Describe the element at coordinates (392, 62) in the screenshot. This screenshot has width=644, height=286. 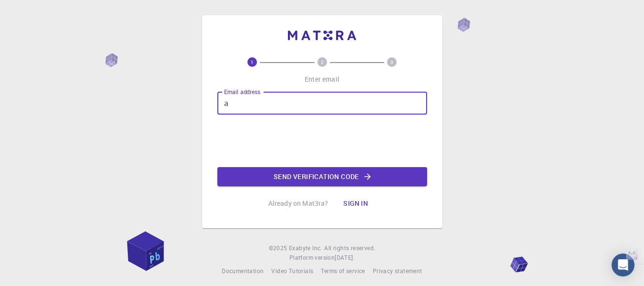
I see `text: 3` at that location.